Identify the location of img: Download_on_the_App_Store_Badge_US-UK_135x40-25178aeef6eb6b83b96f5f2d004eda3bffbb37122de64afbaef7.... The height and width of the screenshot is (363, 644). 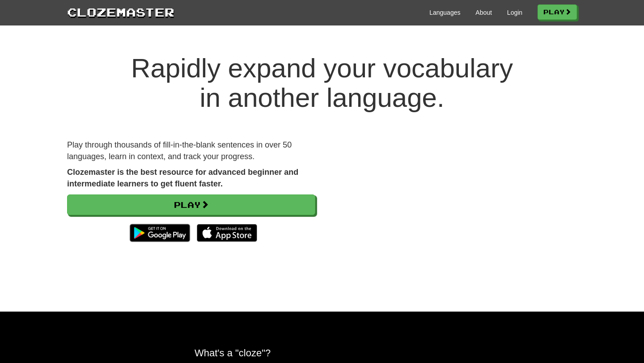
(227, 233).